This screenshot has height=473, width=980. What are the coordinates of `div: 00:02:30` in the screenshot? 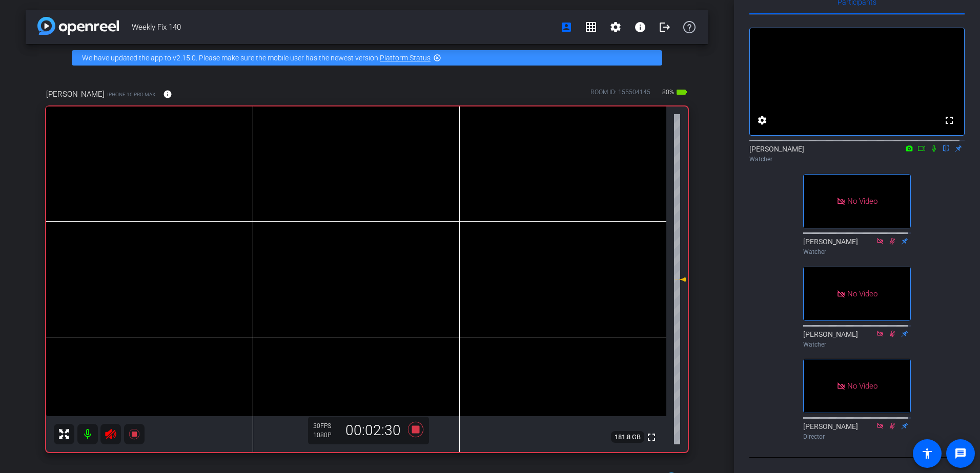 It's located at (374, 431).